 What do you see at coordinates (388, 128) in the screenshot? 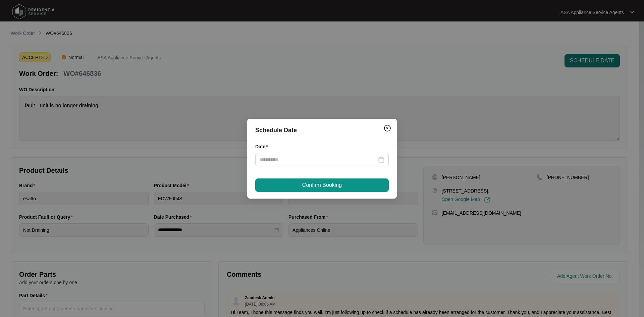
I see `img: closeCircle` at bounding box center [388, 128].